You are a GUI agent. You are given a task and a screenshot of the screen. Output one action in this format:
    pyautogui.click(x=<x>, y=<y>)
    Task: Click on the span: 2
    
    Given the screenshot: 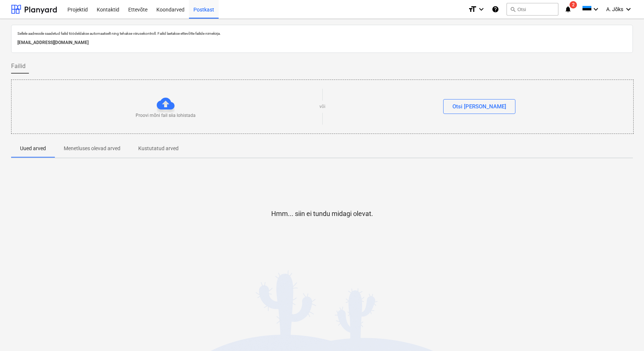 What is the action you would take?
    pyautogui.click(x=573, y=5)
    